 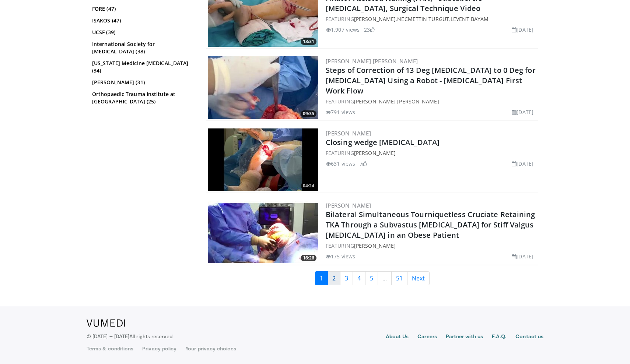 What do you see at coordinates (399, 279) in the screenshot?
I see `a: 51` at bounding box center [399, 279].